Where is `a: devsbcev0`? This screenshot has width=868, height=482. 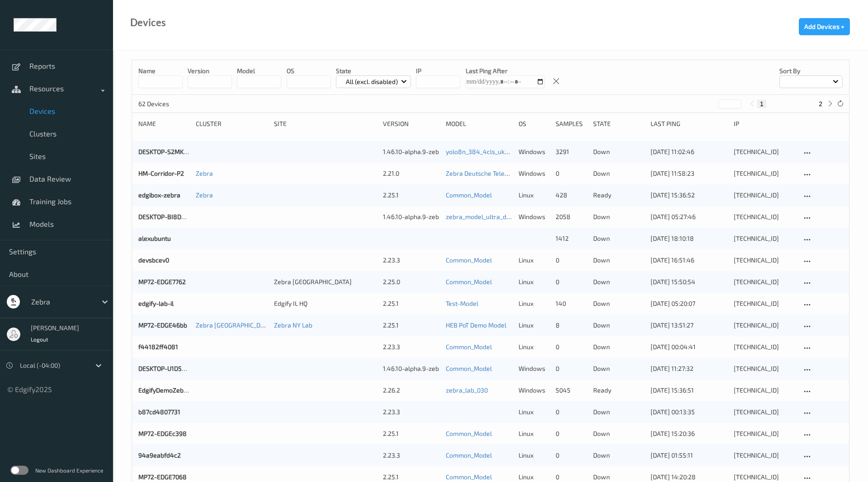
a: devsbcev0 is located at coordinates (154, 260).